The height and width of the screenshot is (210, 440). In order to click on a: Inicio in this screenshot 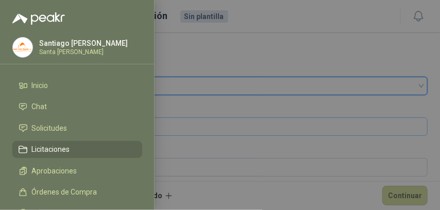, I will do `click(77, 85)`.